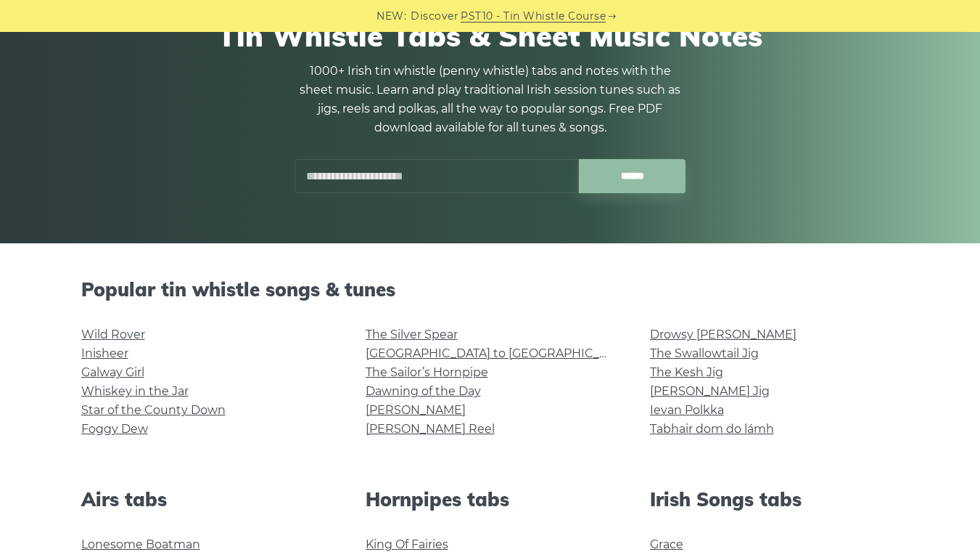 The width and height of the screenshot is (980, 552). What do you see at coordinates (391, 16) in the screenshot?
I see `span: NEW:` at bounding box center [391, 16].